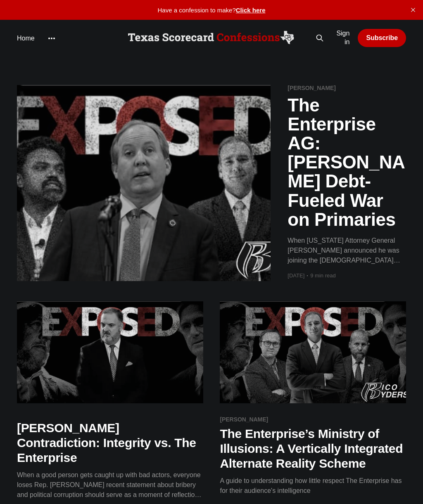  Describe the element at coordinates (319, 38) in the screenshot. I see `button: Search this site` at that location.